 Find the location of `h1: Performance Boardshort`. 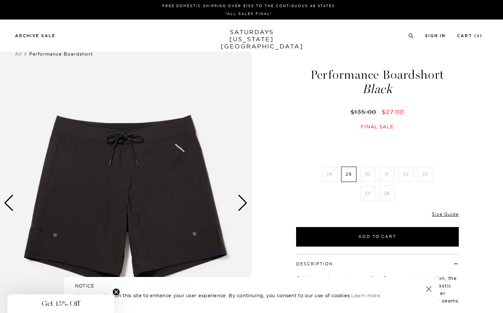

h1: Performance Boardshort is located at coordinates (377, 82).